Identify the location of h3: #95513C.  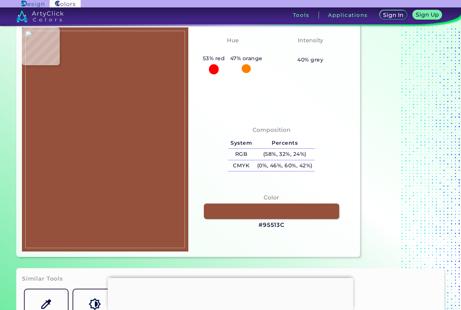
(272, 225).